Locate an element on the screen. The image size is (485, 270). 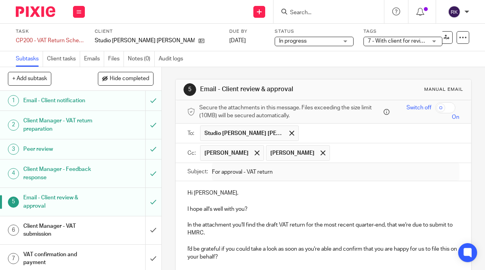
p: I'd be grateful if you could take a look as soon as you're able and confirm that you are happy fo... is located at coordinates (323, 253).